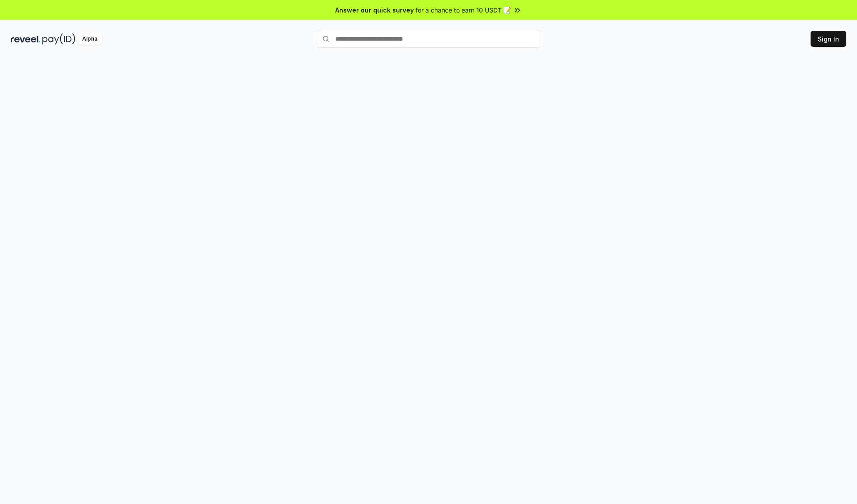 This screenshot has width=857, height=504. Describe the element at coordinates (26, 39) in the screenshot. I see `img: reveel_dark` at that location.